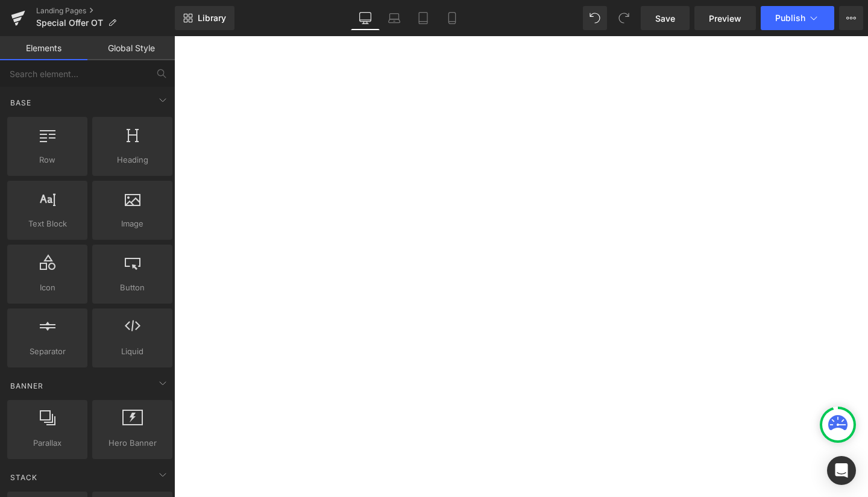 This screenshot has width=868, height=497. Describe the element at coordinates (69, 23) in the screenshot. I see `span: Special Offer OT` at that location.